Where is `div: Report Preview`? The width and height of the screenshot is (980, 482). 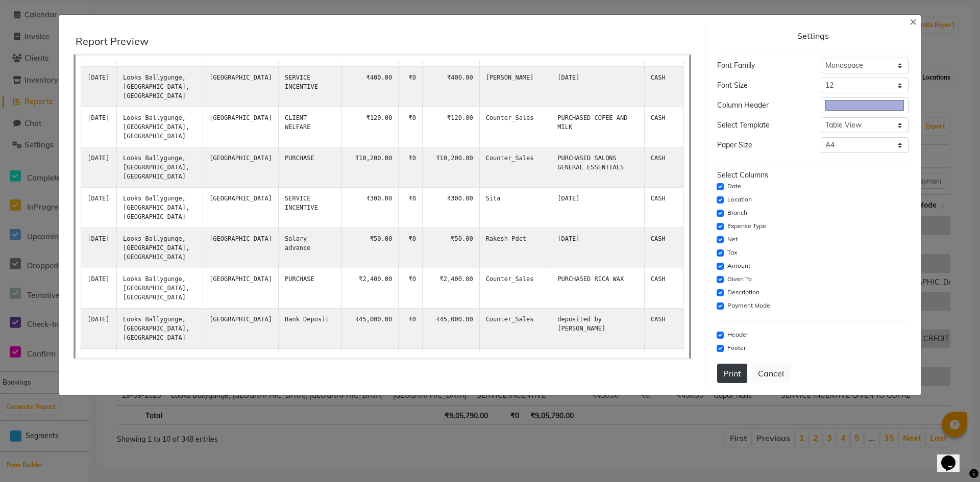
div: Report Preview is located at coordinates (387, 41).